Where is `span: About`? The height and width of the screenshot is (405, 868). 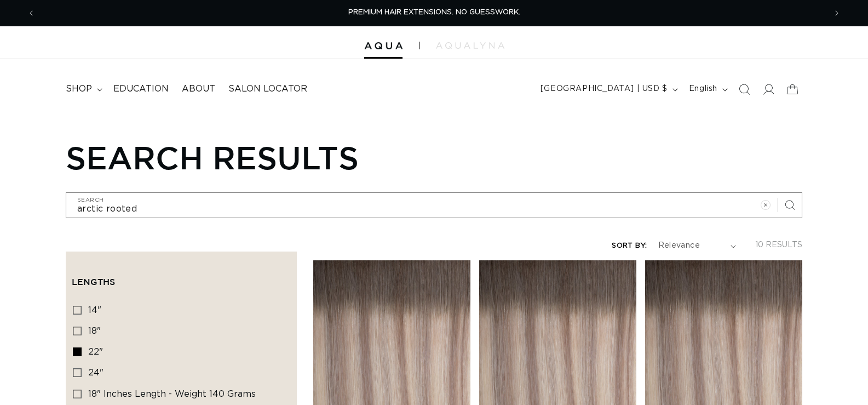
span: About is located at coordinates (199, 89).